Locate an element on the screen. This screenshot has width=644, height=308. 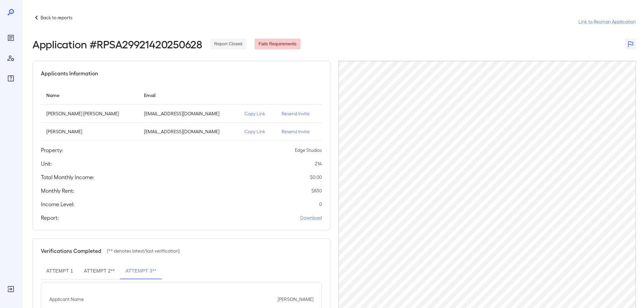
a: Link to Resman Application is located at coordinates (607, 22).